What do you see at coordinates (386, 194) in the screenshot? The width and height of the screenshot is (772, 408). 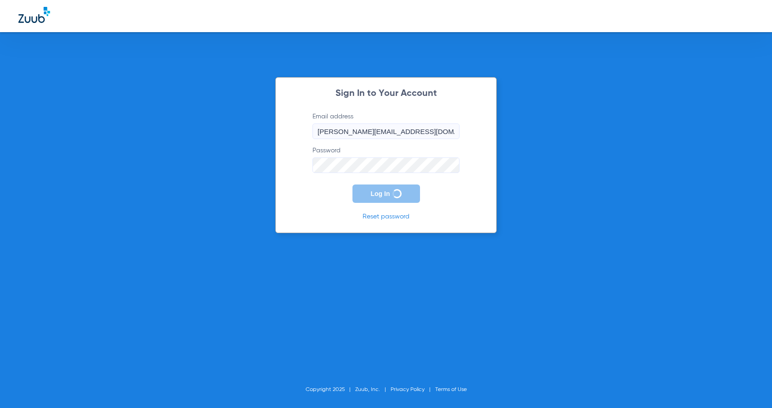 I see `button: Log In` at bounding box center [386, 194].